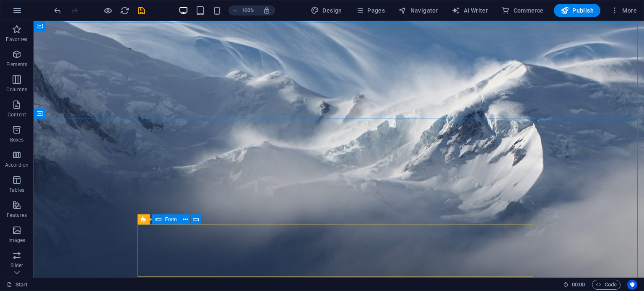  Describe the element at coordinates (266, 10) in the screenshot. I see `i: On resize automatically adjust zoom level to fit chosen device.` at that location.